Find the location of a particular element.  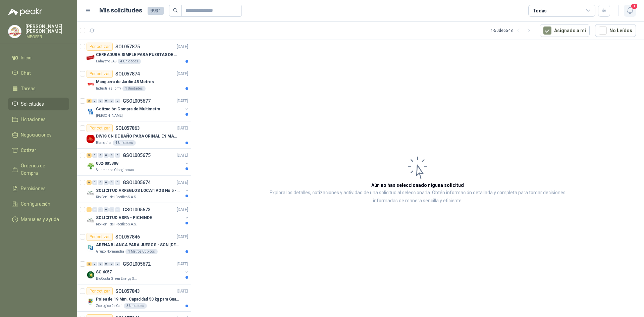

a: Negociaciones is located at coordinates (39, 135).